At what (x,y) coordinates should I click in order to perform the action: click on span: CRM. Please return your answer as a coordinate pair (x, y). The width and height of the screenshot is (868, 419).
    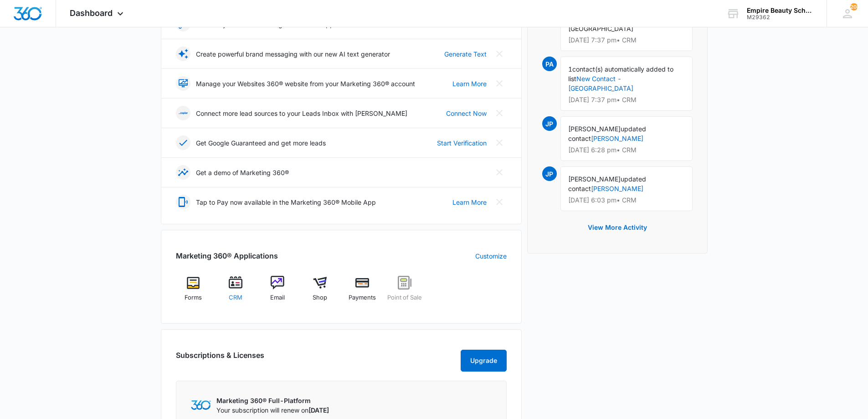
    Looking at the image, I should click on (236, 298).